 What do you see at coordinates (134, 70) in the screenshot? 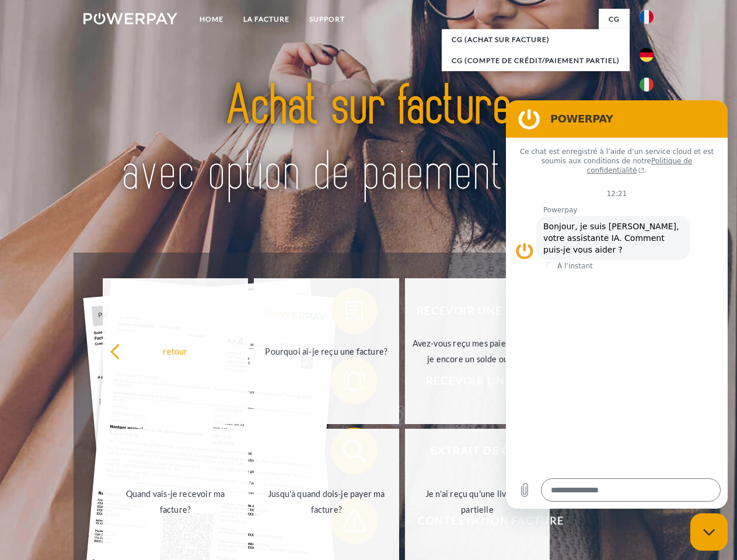
I see `svg: (s’ouvre dans un nouvel onglet)` at bounding box center [134, 70].